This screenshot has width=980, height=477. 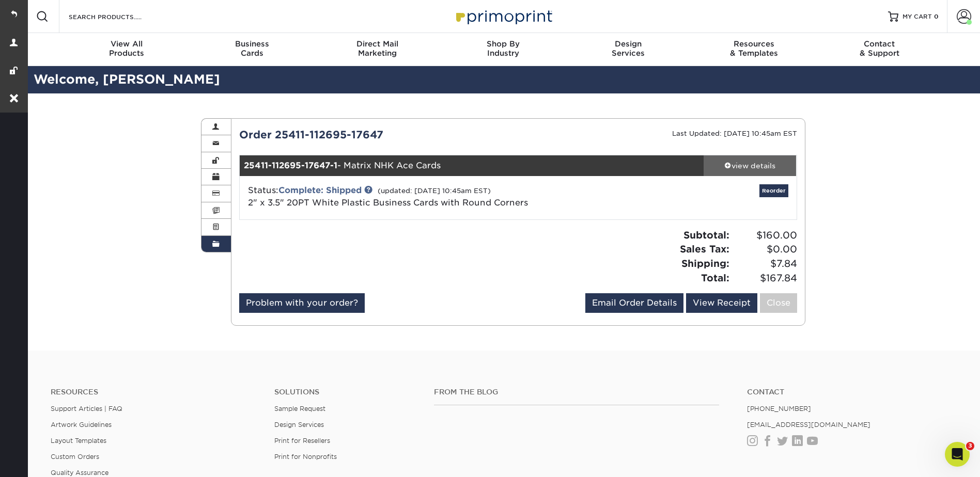 I want to click on span: 3, so click(x=970, y=446).